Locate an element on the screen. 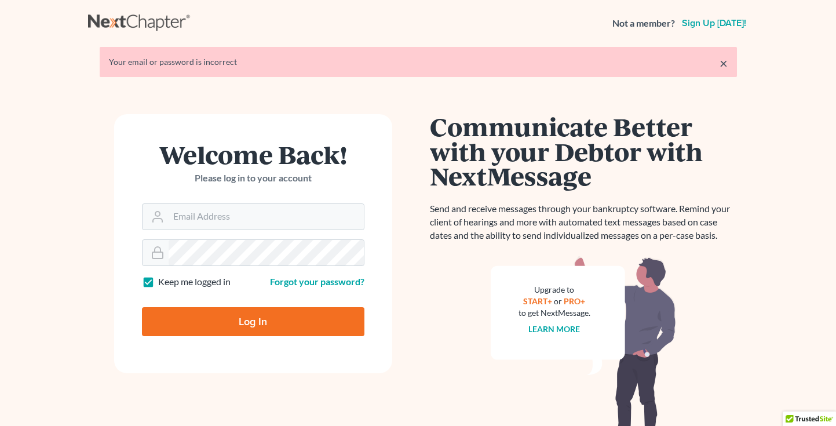 Image resolution: width=836 pixels, height=426 pixels. div: Your email or password is incorrect is located at coordinates (418, 62).